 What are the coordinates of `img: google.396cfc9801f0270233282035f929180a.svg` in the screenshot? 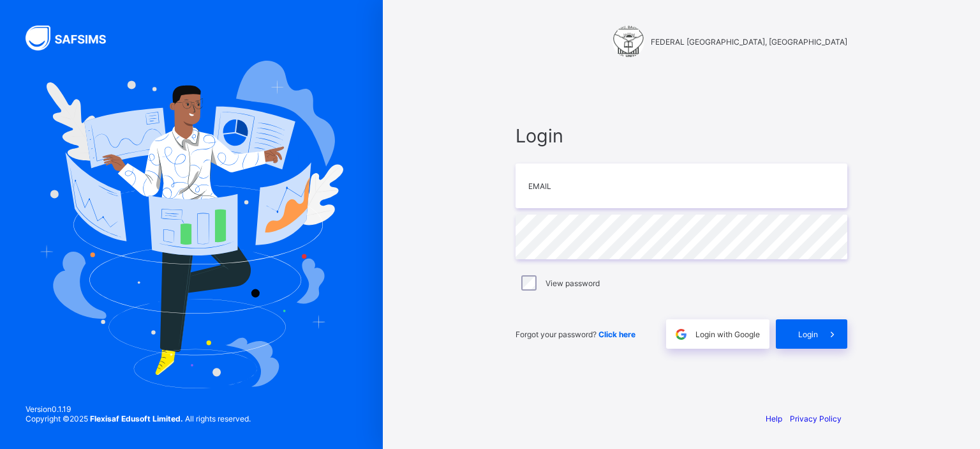 It's located at (681, 334).